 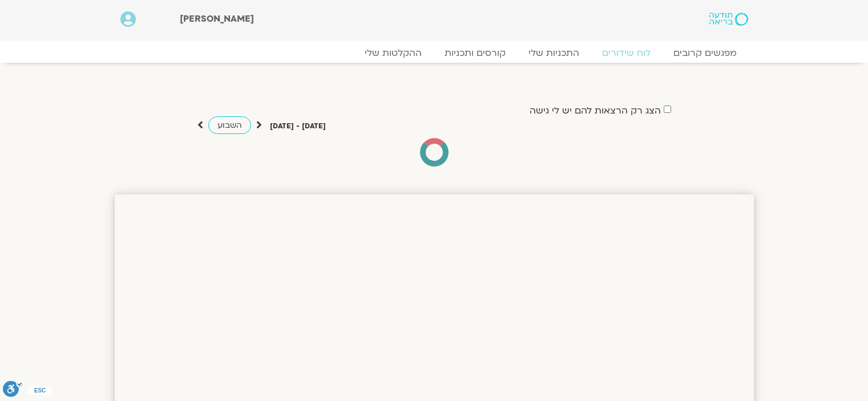 I want to click on a: קורסים ותכניות, so click(x=475, y=53).